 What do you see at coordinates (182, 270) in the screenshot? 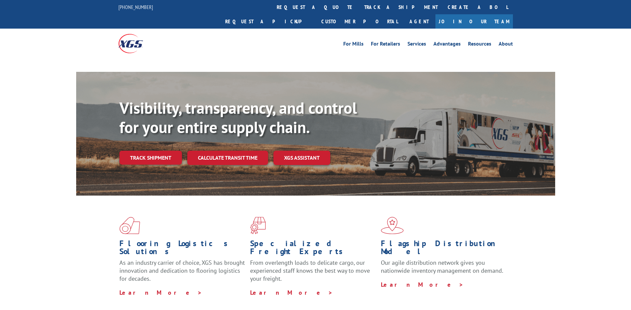
I see `span: As an industry carrier of choice, XGS has brought innovation and dedication to flooring logistics...` at bounding box center [182, 270].